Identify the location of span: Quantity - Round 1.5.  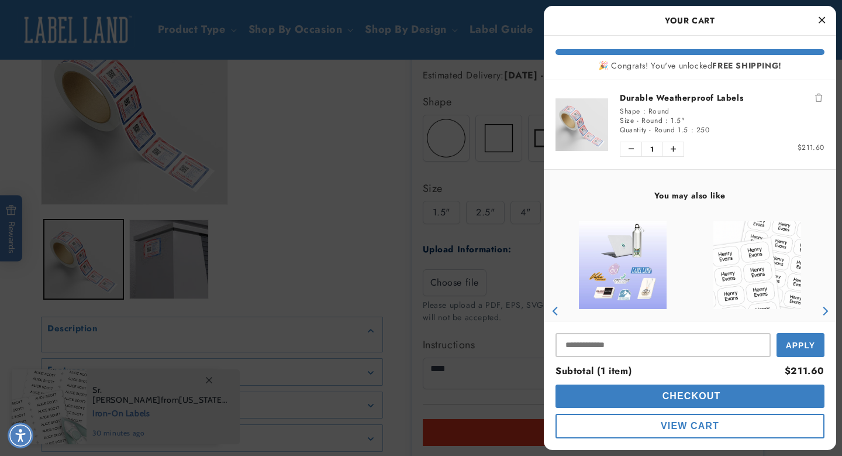
(654, 130).